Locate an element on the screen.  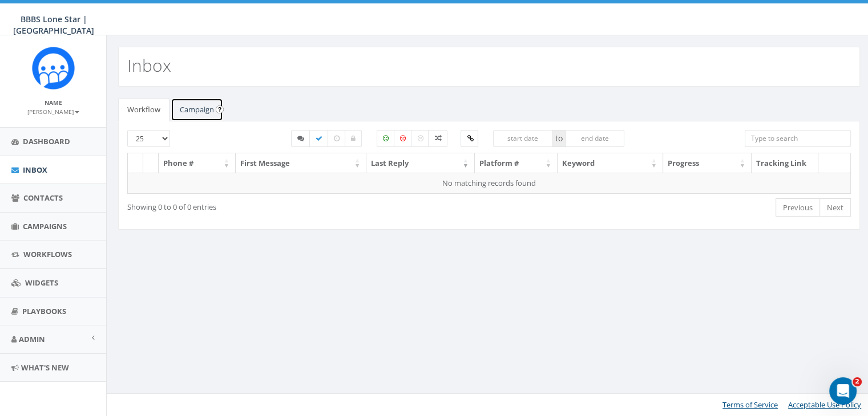
input: Type to search is located at coordinates (798, 139).